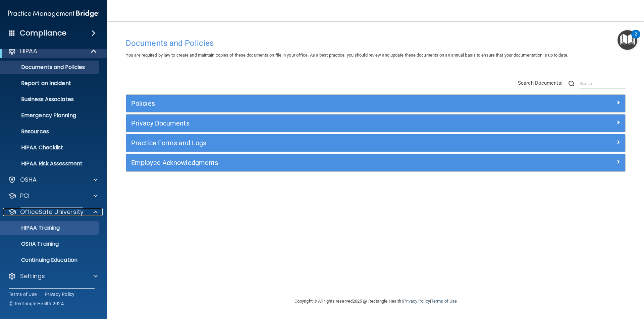 The width and height of the screenshot is (644, 319). What do you see at coordinates (376, 104) in the screenshot?
I see `a: Policies` at bounding box center [376, 104].